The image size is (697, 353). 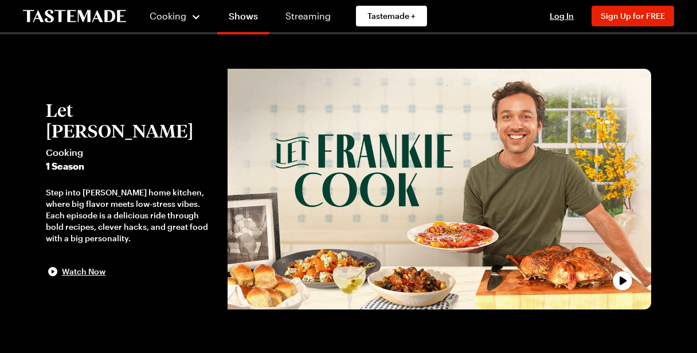 What do you see at coordinates (439, 189) in the screenshot?
I see `button: play trailer` at bounding box center [439, 189].